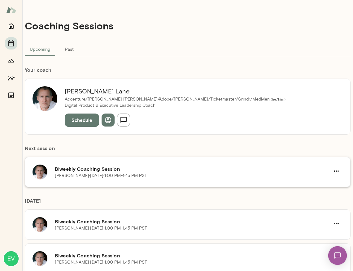 The image size is (353, 271). Describe the element at coordinates (188, 151) in the screenshot. I see `h6: Next session` at that location.